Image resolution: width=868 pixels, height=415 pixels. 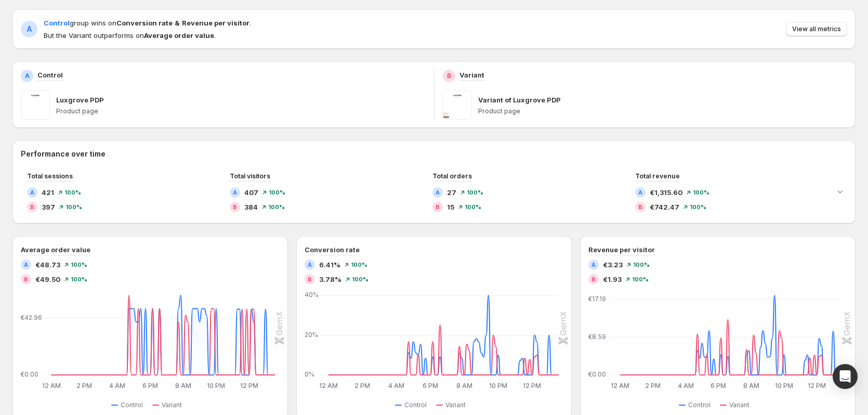 What do you see at coordinates (840, 191) in the screenshot?
I see `button: Expand chart` at bounding box center [840, 191].